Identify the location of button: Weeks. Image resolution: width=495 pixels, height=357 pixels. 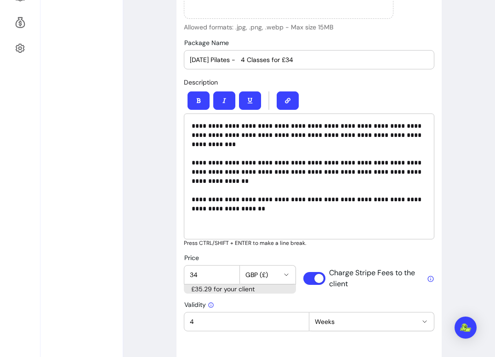
(372, 322).